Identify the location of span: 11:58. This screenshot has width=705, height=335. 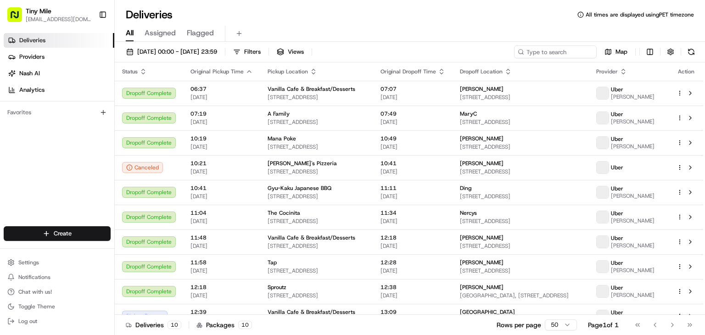
(222, 263).